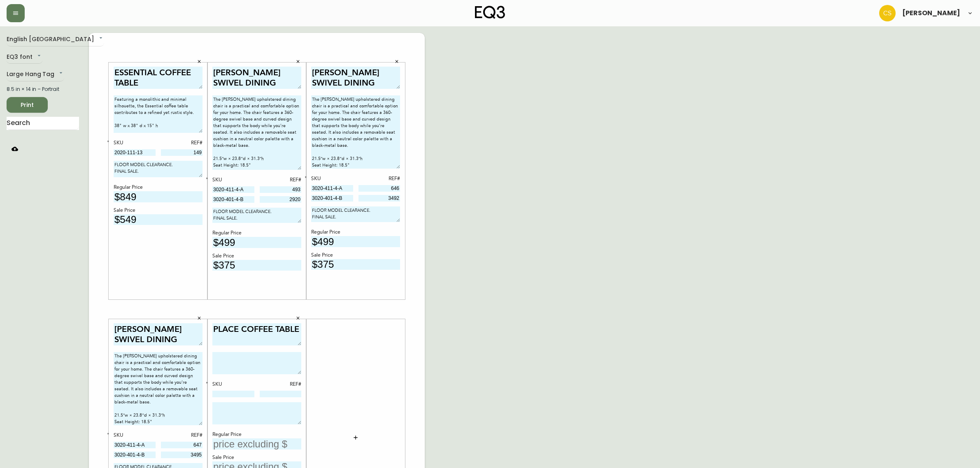 Image resolution: width=980 pixels, height=468 pixels. I want to click on div: 8.5 in × 14 in – Portrait, so click(43, 89).